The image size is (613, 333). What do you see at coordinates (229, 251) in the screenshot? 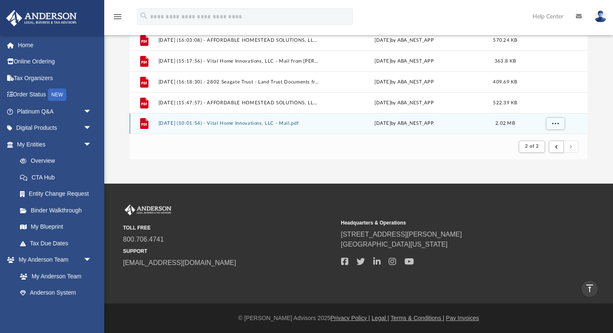
I see `small: SUPPORT` at bounding box center [229, 251].